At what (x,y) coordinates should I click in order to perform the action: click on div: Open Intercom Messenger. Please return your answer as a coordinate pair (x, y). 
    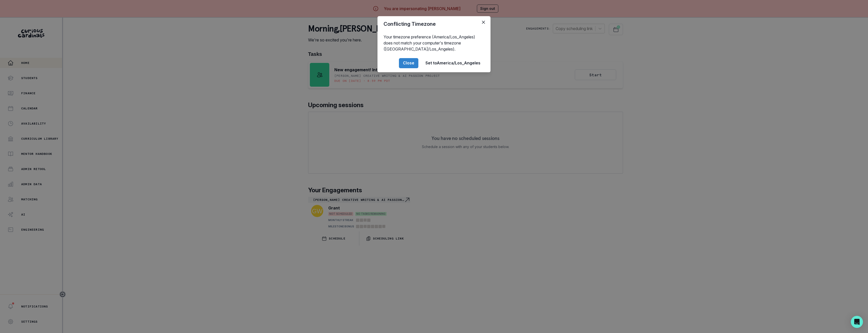
    Looking at the image, I should click on (857, 322).